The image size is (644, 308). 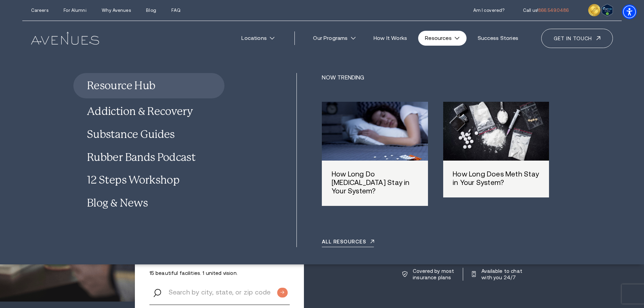 What do you see at coordinates (630, 12) in the screenshot?
I see `div: Accessibility Menu` at bounding box center [630, 12].